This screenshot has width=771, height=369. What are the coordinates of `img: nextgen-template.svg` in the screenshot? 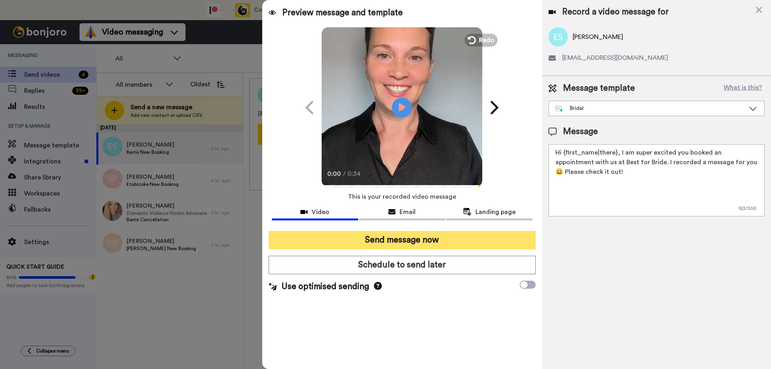 It's located at (559, 109).